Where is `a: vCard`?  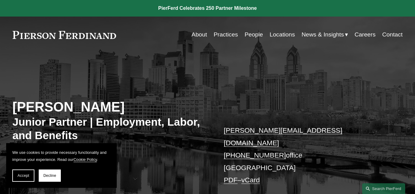 a: vCard is located at coordinates (250, 180).